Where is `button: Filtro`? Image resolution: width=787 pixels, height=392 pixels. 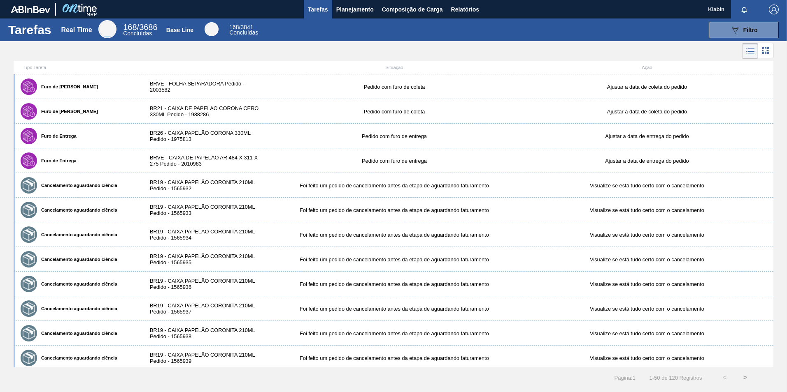 button: Filtro is located at coordinates (743, 30).